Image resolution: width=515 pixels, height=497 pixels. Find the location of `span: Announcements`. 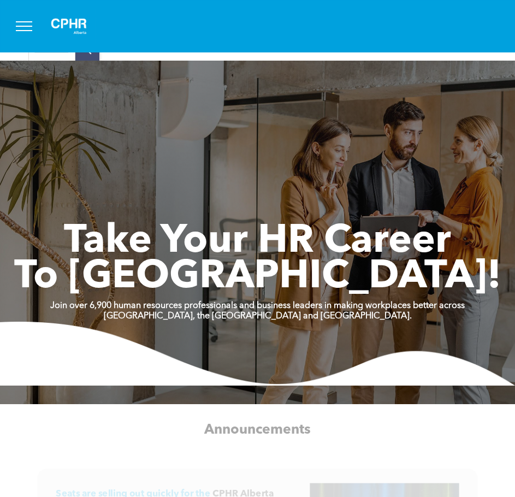

span: Announcements is located at coordinates (257, 429).